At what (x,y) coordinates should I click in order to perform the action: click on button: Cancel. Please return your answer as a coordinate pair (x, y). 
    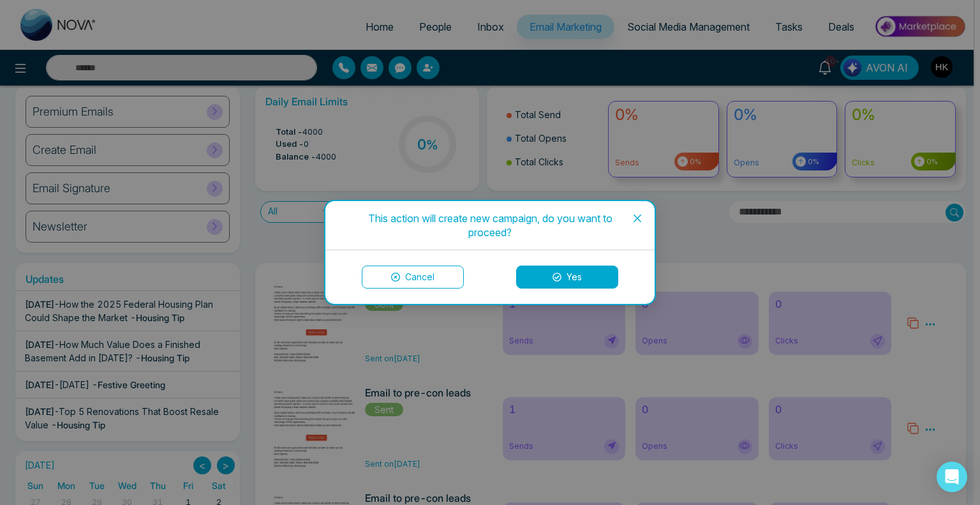
    Looking at the image, I should click on (413, 277).